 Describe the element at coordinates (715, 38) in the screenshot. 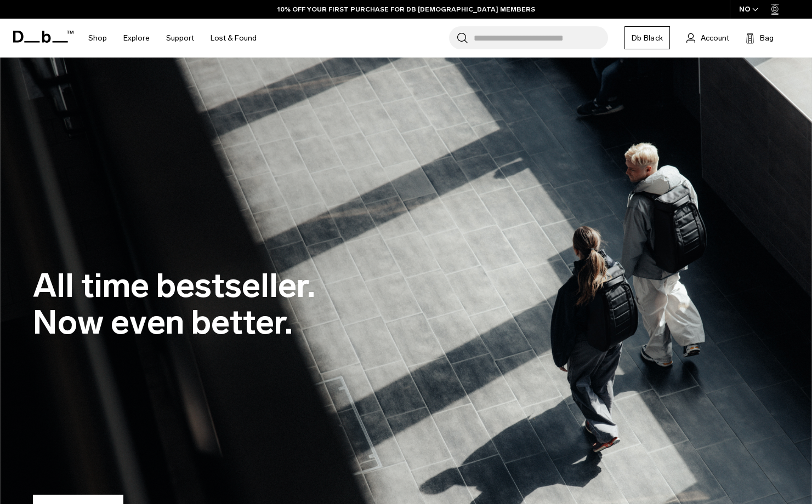

I see `span: Account` at that location.